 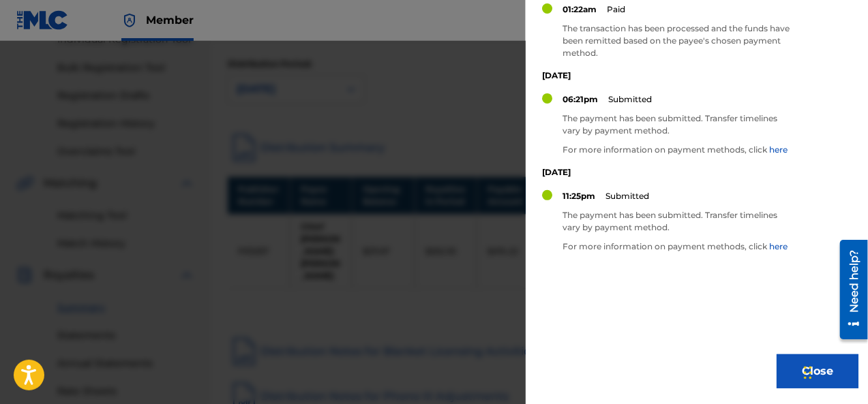 I want to click on p: 11:25pm, so click(x=579, y=196).